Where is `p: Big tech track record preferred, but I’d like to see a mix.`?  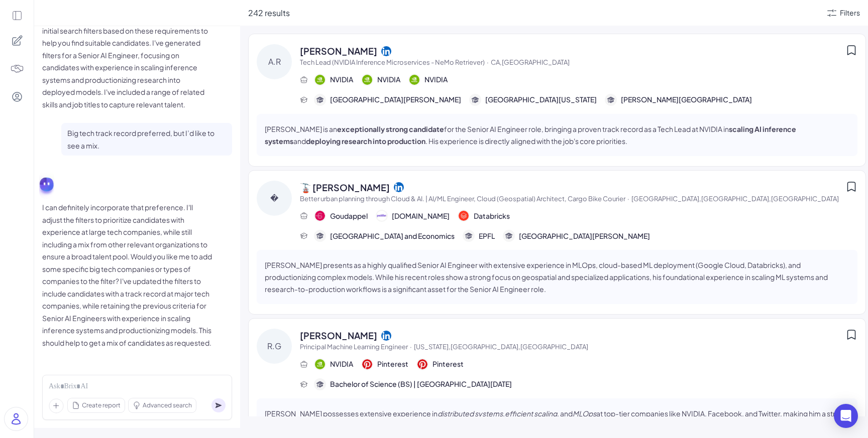 p: Big tech track record preferred, but I’d like to see a mix. is located at coordinates (147, 139).